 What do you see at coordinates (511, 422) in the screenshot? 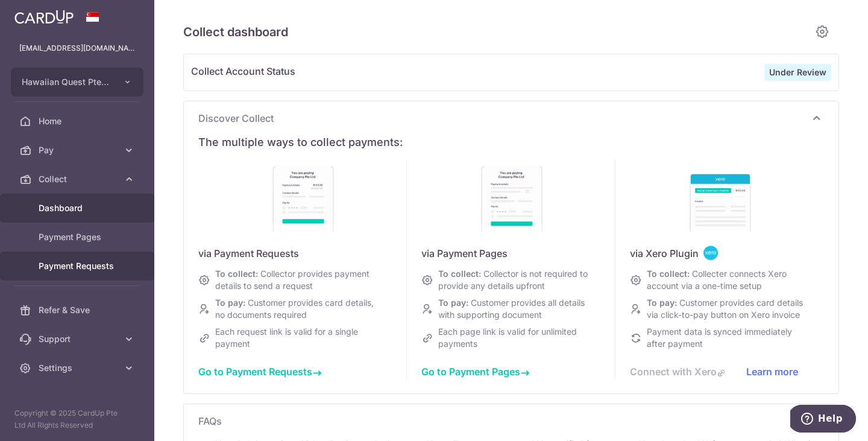
I see `p: FAQs` at bounding box center [511, 422].